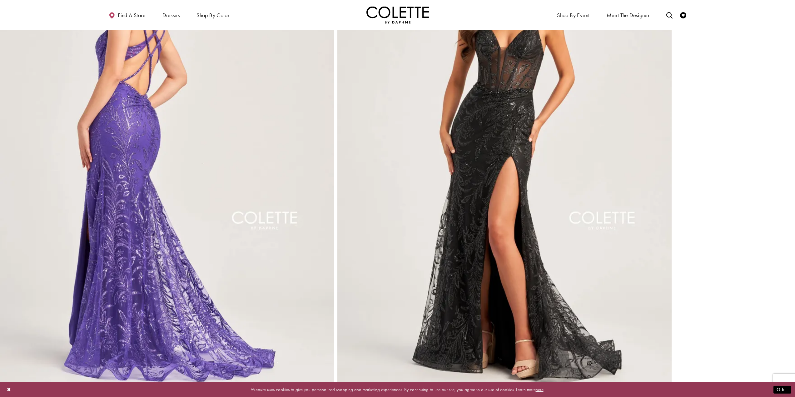 The image size is (795, 397). Describe the element at coordinates (683, 15) in the screenshot. I see `a: Check Wishlist` at that location.